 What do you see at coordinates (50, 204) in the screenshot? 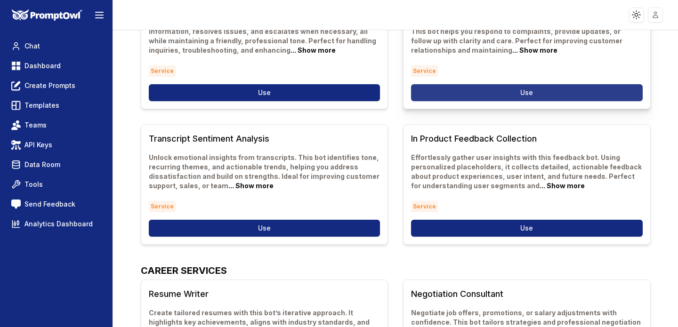
I see `span: Send Feedback` at bounding box center [50, 204].